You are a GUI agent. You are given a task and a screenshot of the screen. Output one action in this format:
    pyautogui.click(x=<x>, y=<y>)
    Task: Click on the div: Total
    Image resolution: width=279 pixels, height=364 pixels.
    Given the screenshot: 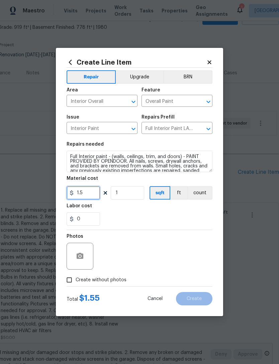 What is the action you would take?
    pyautogui.click(x=83, y=299)
    